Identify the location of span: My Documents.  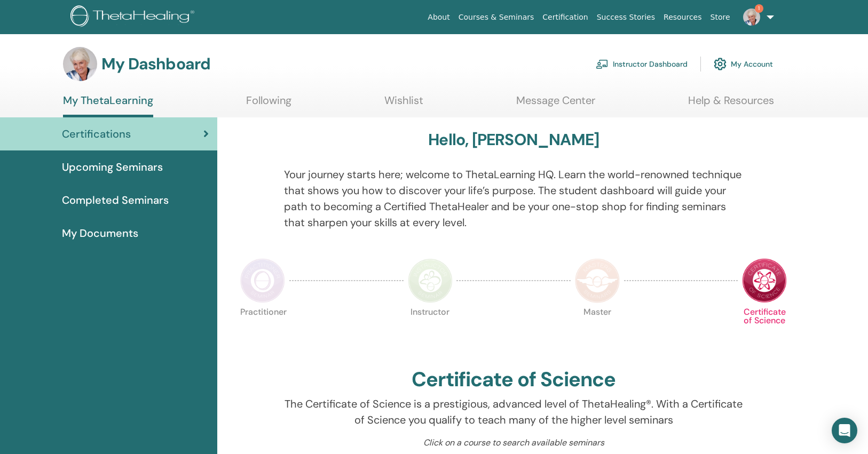
(100, 233).